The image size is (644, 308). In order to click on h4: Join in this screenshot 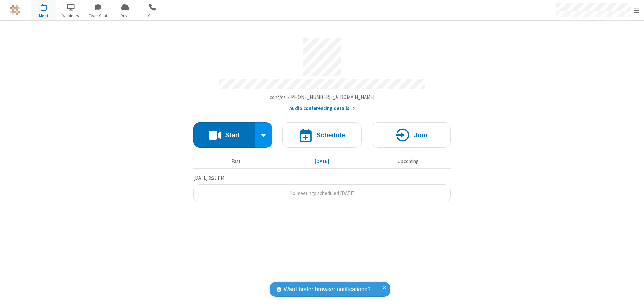, I will do `click(421, 135)`.